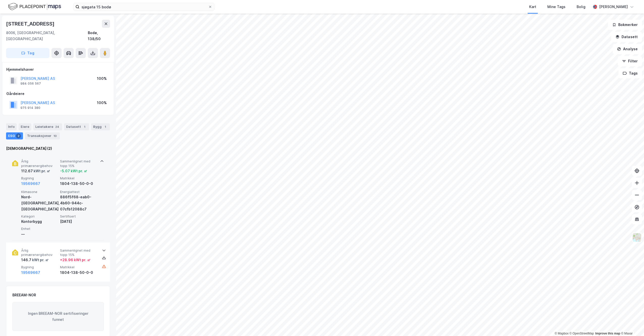 The image size is (644, 336). Describe the element at coordinates (19, 136) in the screenshot. I see `div: 2` at that location.